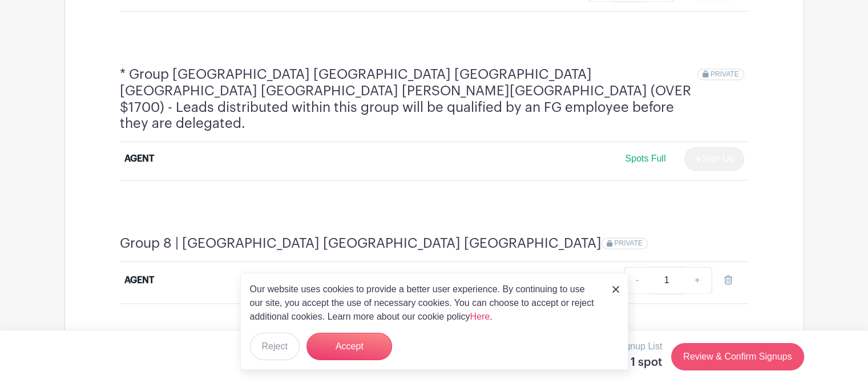 This screenshot has width=868, height=387. I want to click on p: Our website uses cookies to provide a better user experience. By continuing to use our site, you ..., so click(425, 303).